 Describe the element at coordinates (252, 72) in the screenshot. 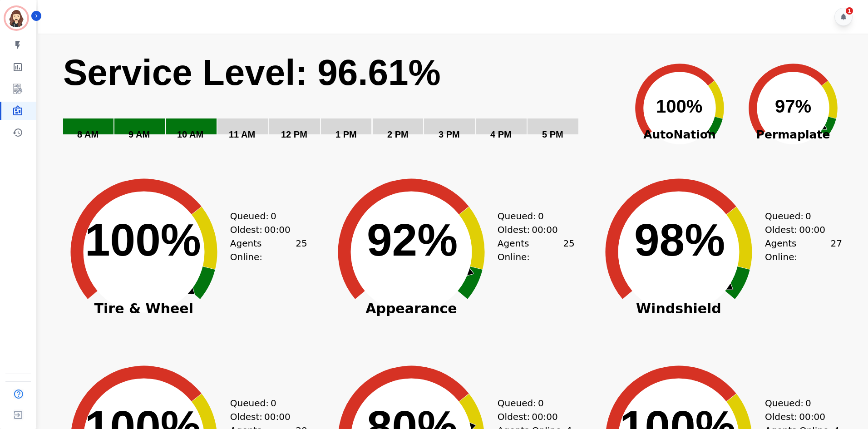

I see `text: Service Level: 96.61%` at that location.